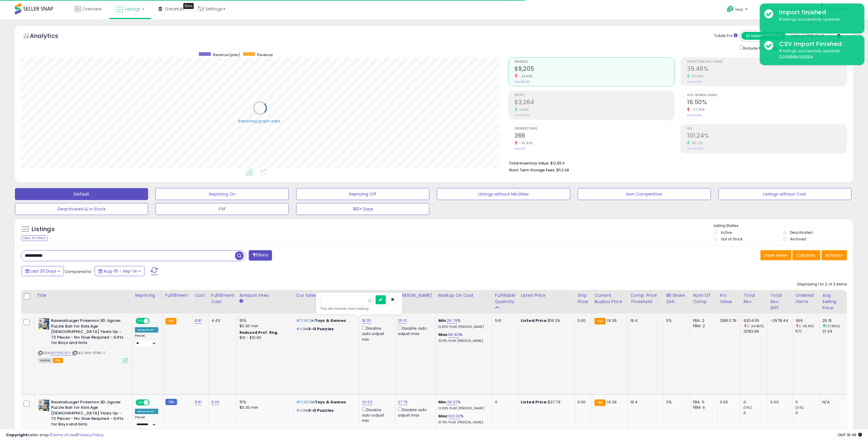 The width and height of the screenshot is (868, 441). What do you see at coordinates (796, 56) in the screenshot?
I see `u: Complete Update` at bounding box center [796, 56].